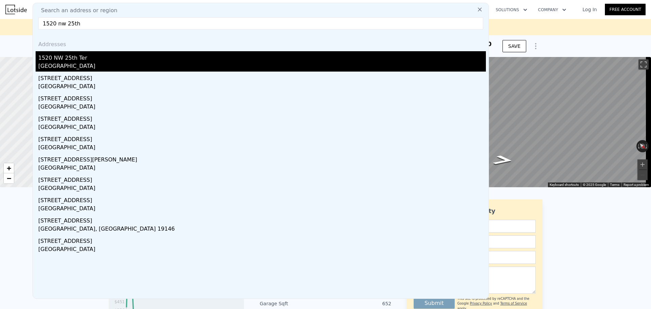 This screenshot has width=651, height=309. I want to click on a: Zoom in, so click(9, 168).